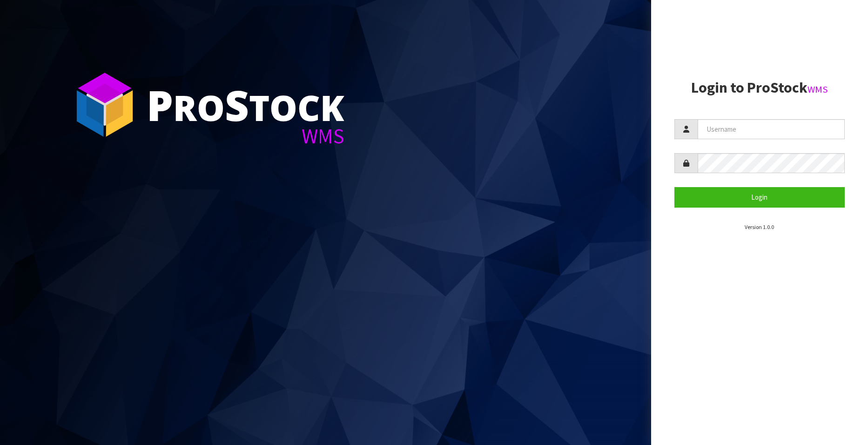 The width and height of the screenshot is (868, 445). What do you see at coordinates (759, 227) in the screenshot?
I see `small: Version 1.0.0` at bounding box center [759, 227].